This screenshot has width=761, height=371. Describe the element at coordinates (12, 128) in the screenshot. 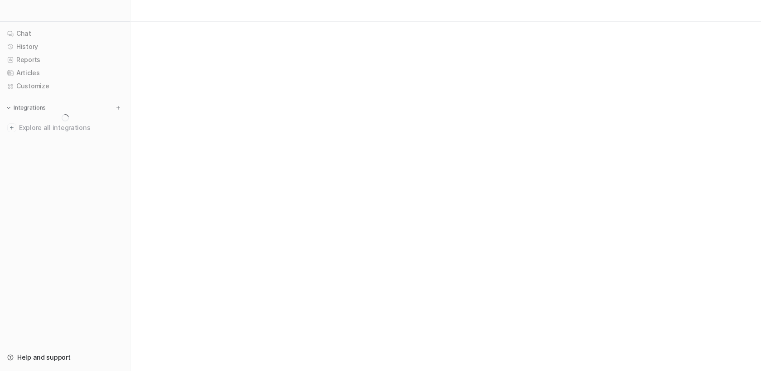

I see `img: explore all integrations` at that location.